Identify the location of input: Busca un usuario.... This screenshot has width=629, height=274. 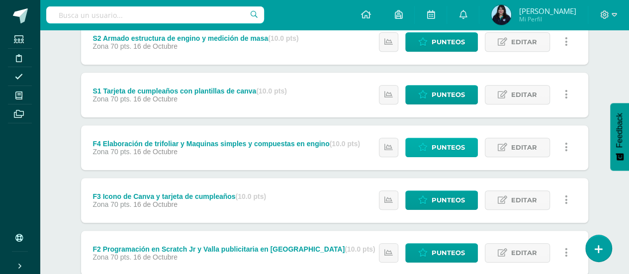
(155, 15).